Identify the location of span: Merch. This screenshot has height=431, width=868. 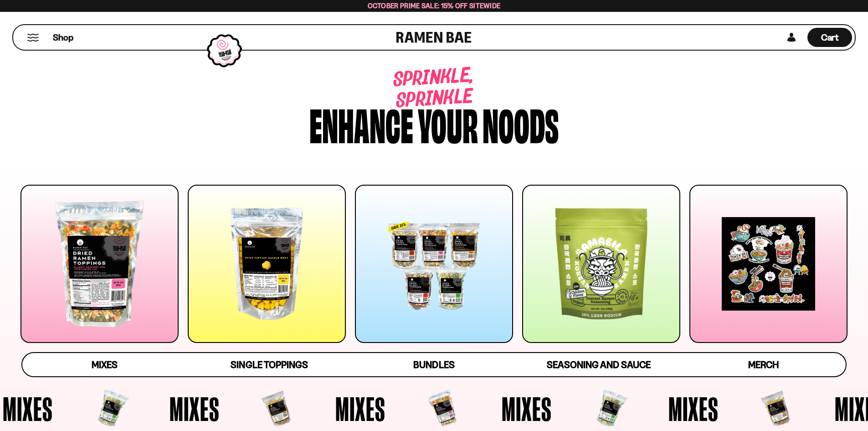
(763, 364).